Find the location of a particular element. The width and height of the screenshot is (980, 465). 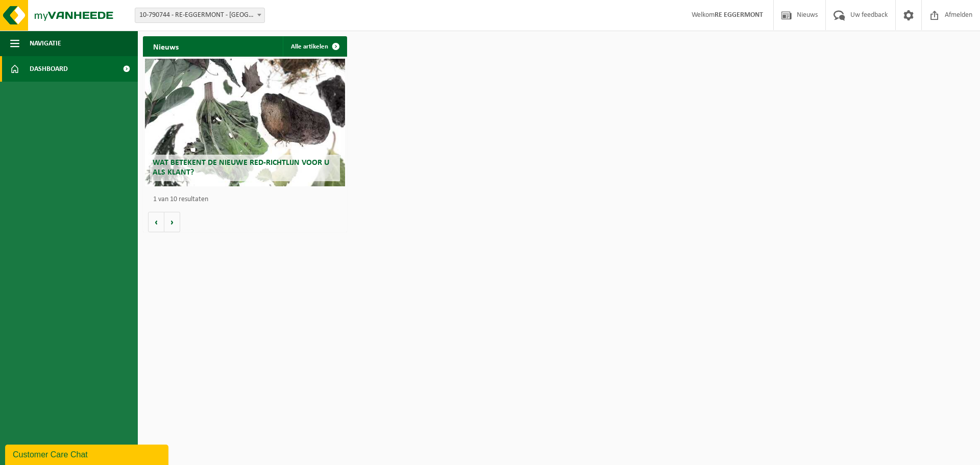

button: Volgende is located at coordinates (172, 222).